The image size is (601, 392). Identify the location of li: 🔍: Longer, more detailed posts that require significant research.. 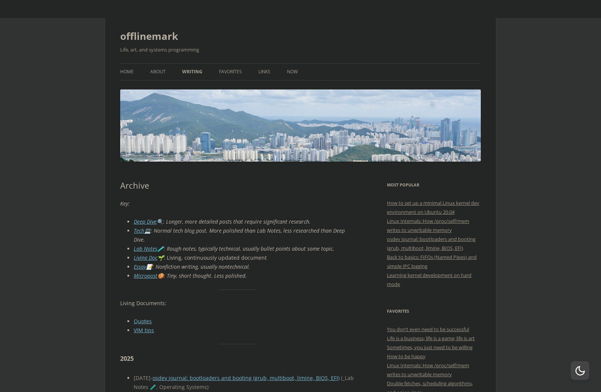
(244, 222).